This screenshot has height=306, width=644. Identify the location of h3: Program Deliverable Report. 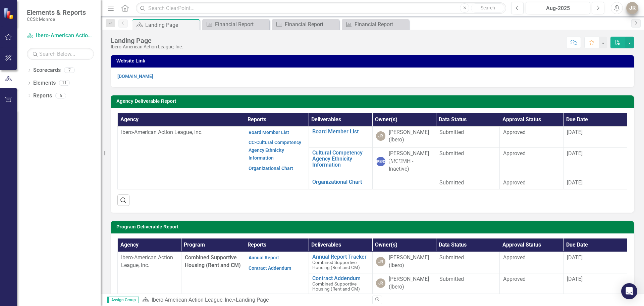
(373, 227).